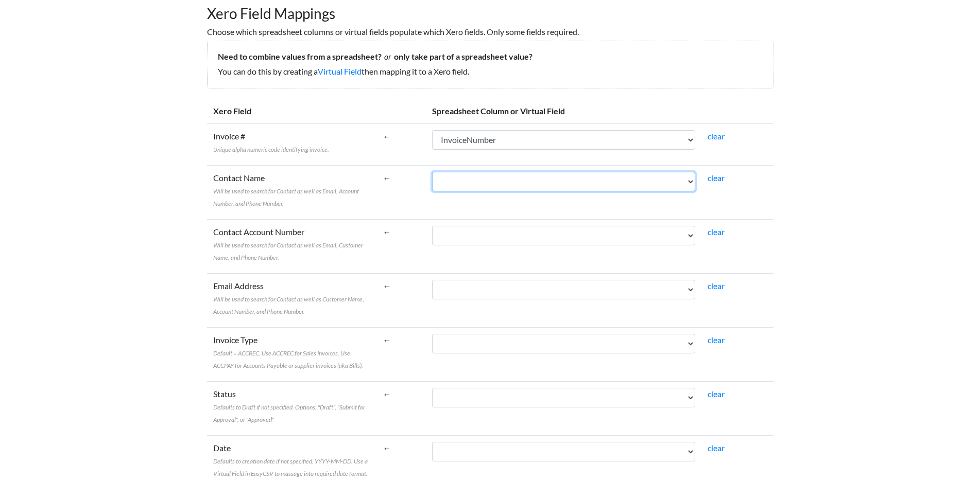 The height and width of the screenshot is (482, 980). Describe the element at coordinates (292, 406) in the screenshot. I see `label: Status` at that location.